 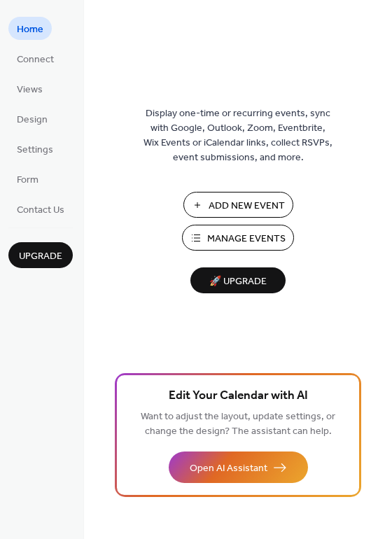 I want to click on a: Connect, so click(x=35, y=58).